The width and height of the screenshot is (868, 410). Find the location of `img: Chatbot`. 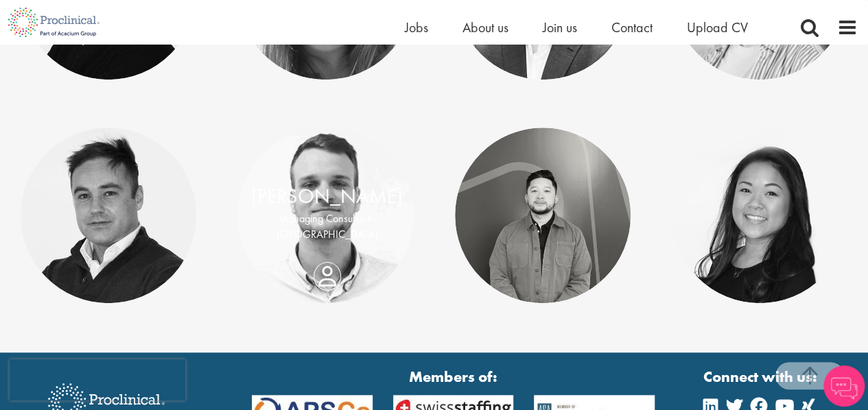

img: Chatbot is located at coordinates (844, 387).